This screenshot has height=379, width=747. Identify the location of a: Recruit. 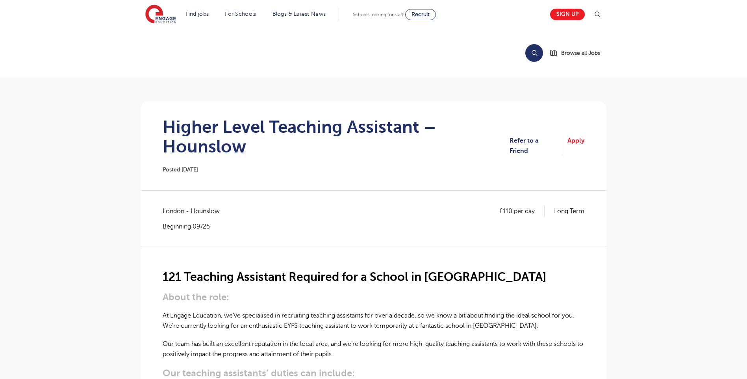
(421, 15).